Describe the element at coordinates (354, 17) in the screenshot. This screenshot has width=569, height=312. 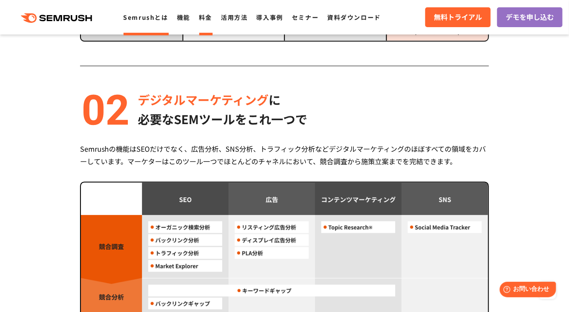
I see `a: 資料ダウンロード` at that location.